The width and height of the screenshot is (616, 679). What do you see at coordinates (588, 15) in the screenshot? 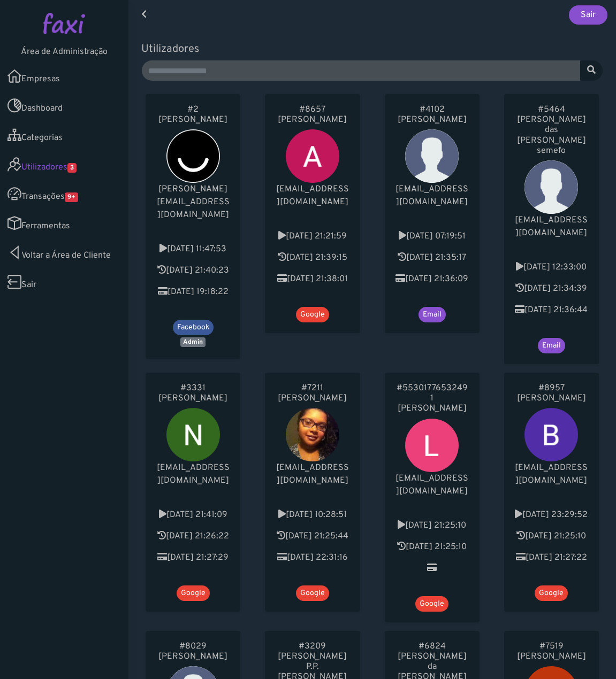
I see `a: Sair` at bounding box center [588, 15].